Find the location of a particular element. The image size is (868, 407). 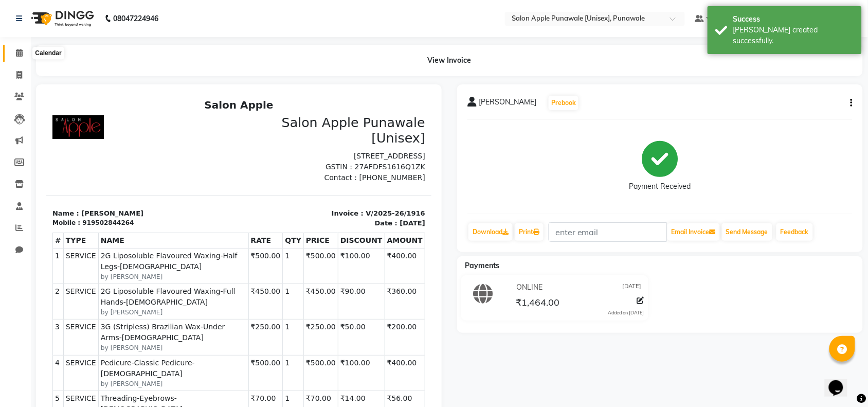

div: View Invoice is located at coordinates (449, 60).